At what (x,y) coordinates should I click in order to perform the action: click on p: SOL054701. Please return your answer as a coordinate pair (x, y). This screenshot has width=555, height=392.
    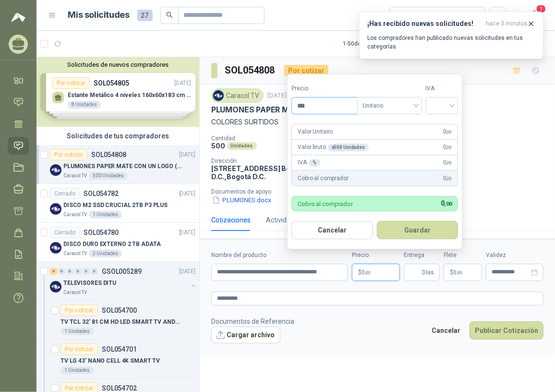
    Looking at the image, I should click on (119, 349).